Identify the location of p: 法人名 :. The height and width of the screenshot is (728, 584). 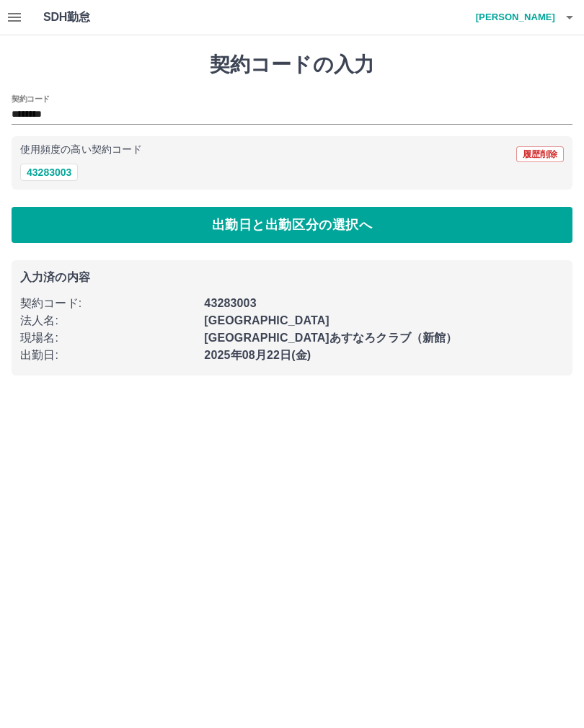
(107, 321).